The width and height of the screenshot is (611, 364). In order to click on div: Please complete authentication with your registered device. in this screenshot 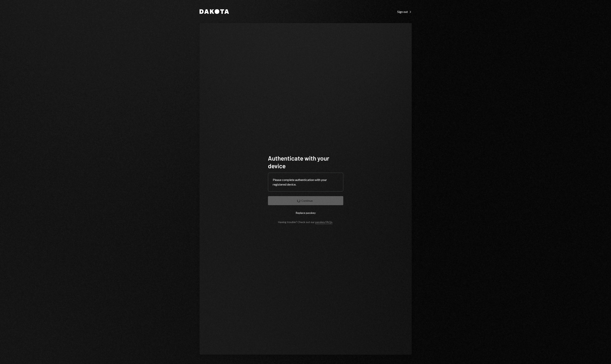, I will do `click(306, 182)`.